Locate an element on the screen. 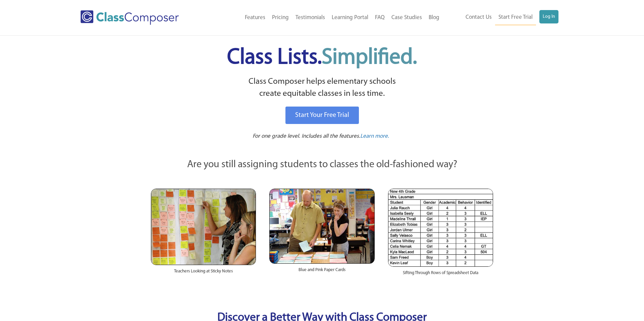  a: Case Studies is located at coordinates (406, 18).